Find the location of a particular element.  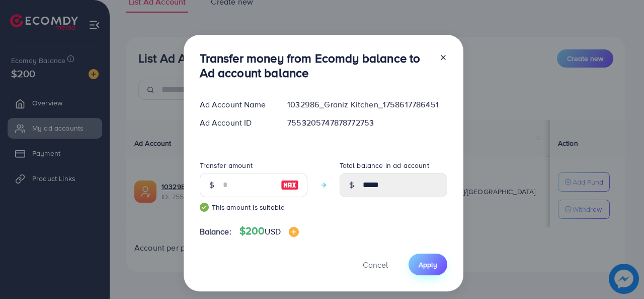

div: Ad Account Name is located at coordinates (235, 104).